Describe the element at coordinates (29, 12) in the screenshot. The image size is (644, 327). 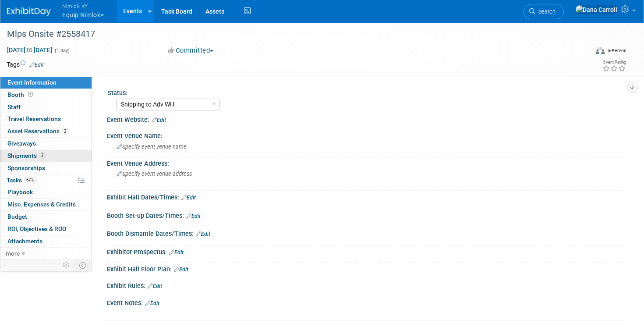
I see `img: ExhibitDay` at that location.